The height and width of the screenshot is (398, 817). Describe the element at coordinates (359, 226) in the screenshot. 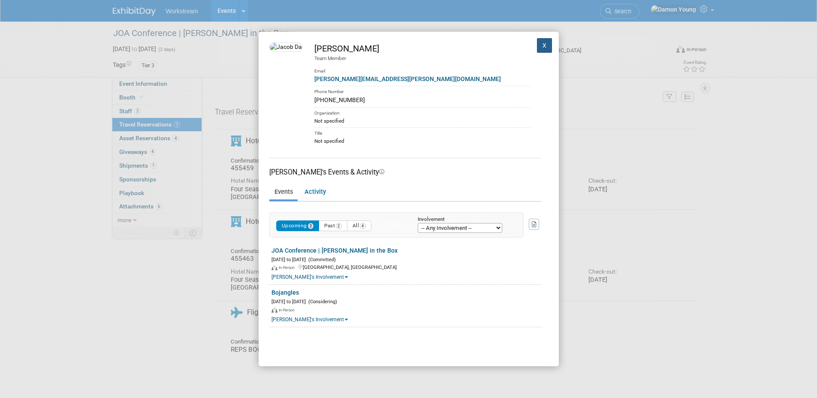

I see `button: All4` at that location.